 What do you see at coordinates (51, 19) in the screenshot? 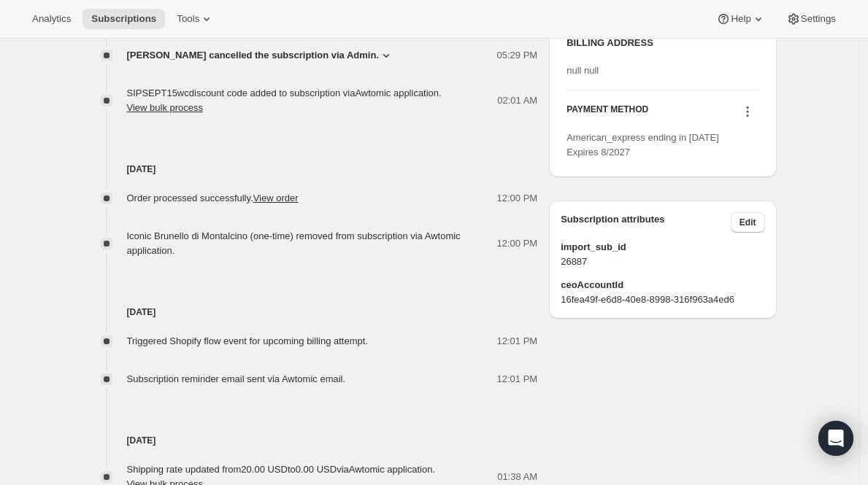
I see `button: Analytics` at bounding box center [51, 19].